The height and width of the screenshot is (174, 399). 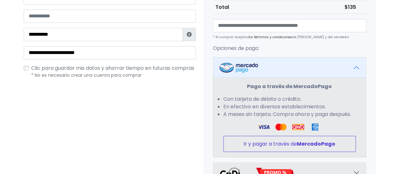 I want to click on i: Estafeta lo usará para ponerse en contacto en caso de tener algún problema con el envío, so click(x=189, y=34).